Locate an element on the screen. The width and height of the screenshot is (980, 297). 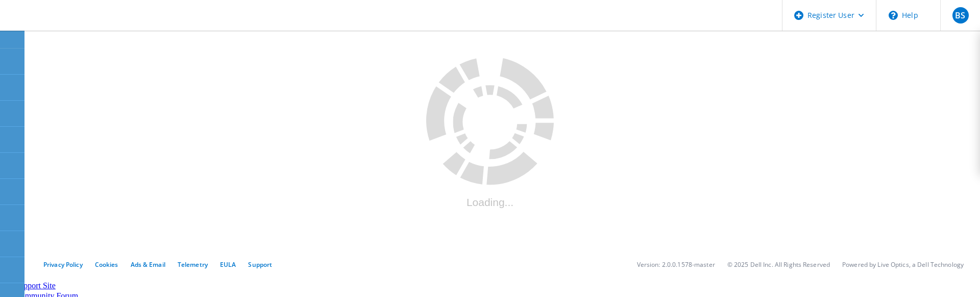
a: Support Site is located at coordinates (36, 285).